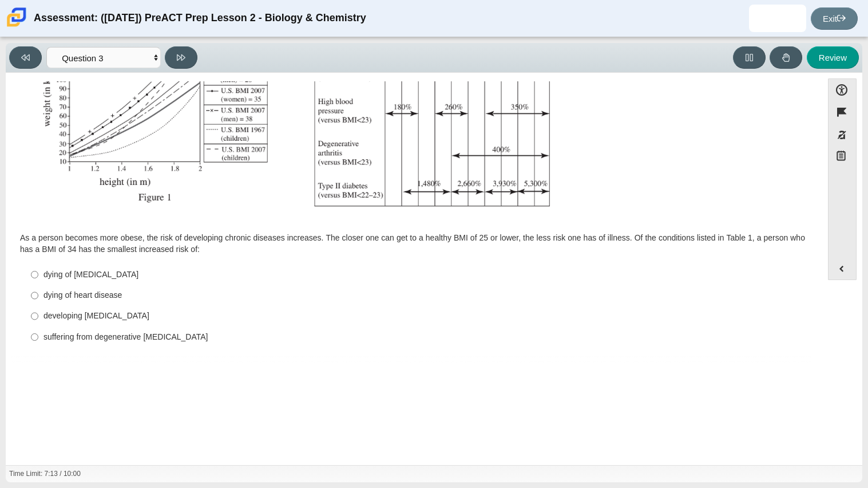 Image resolution: width=868 pixels, height=488 pixels. I want to click on img: marialis.velazquez.HXfIk0, so click(778, 18).